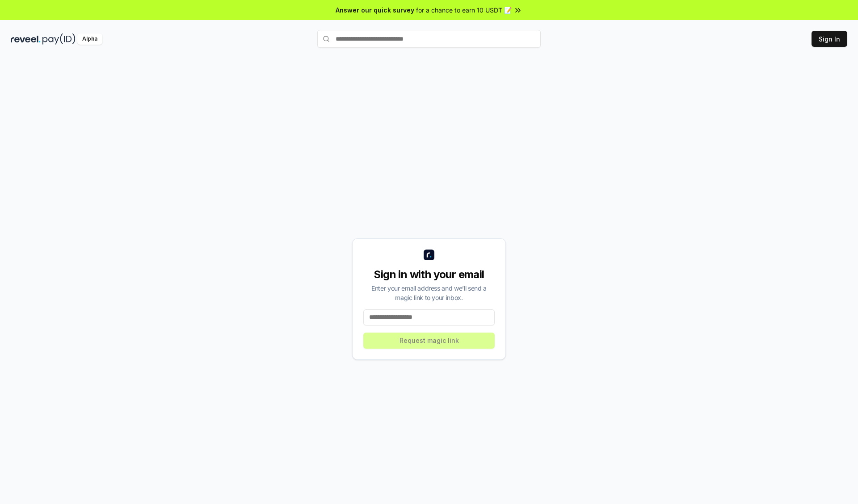  What do you see at coordinates (429, 274) in the screenshot?
I see `div: Sign in with your email` at bounding box center [429, 274].